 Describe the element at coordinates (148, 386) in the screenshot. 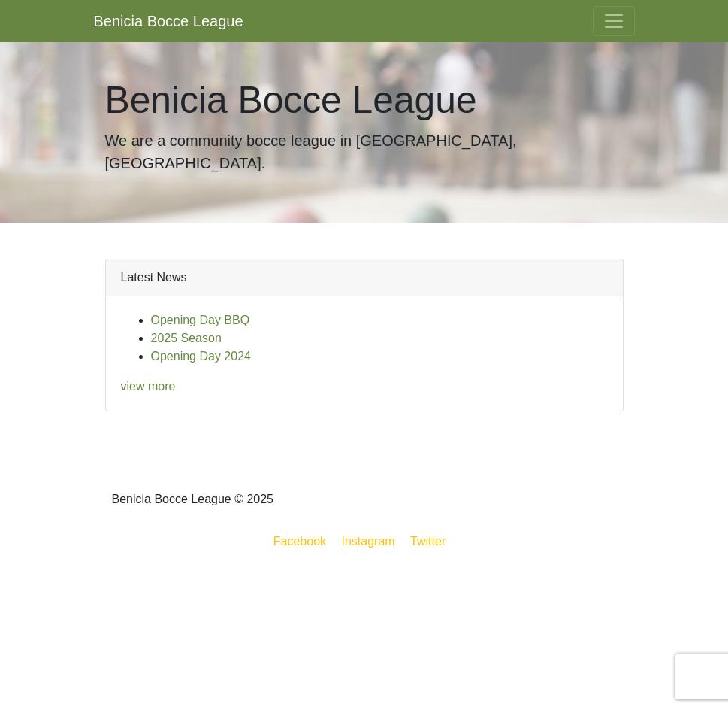

I see `a: view more` at that location.